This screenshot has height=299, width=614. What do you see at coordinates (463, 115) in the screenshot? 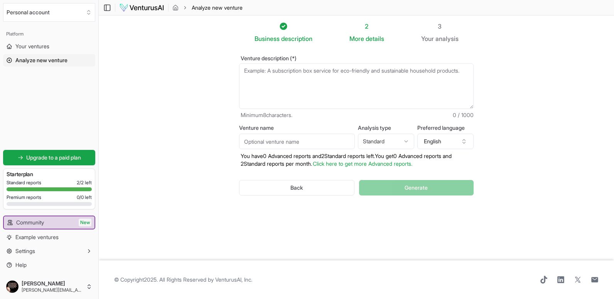
I see `span: 0 / 1000` at bounding box center [463, 115].